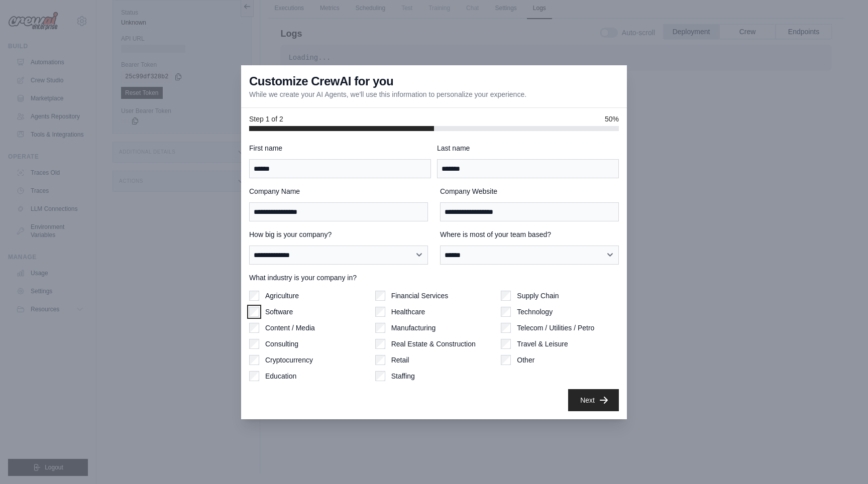  What do you see at coordinates (529, 191) in the screenshot?
I see `label: Company Website` at bounding box center [529, 191].